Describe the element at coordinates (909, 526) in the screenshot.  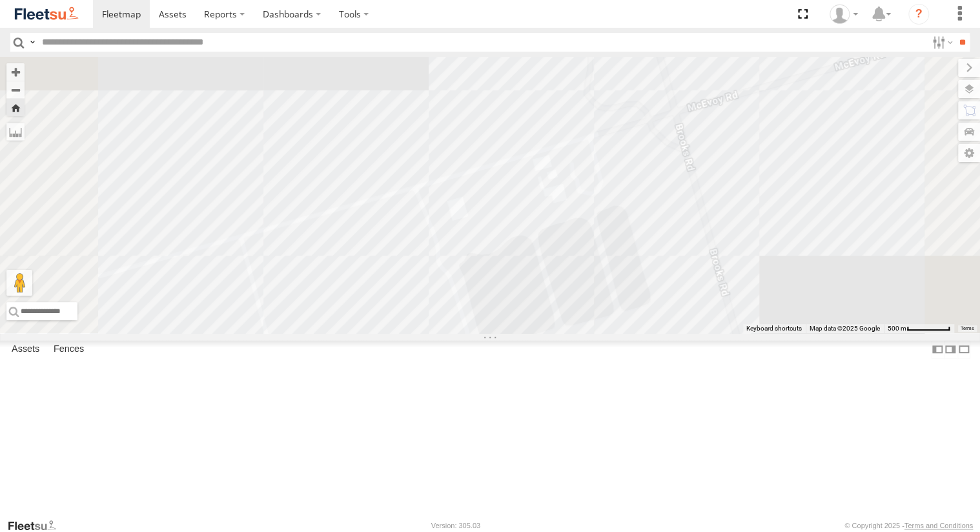
I see `div: © Copyright 2025 -` at that location.